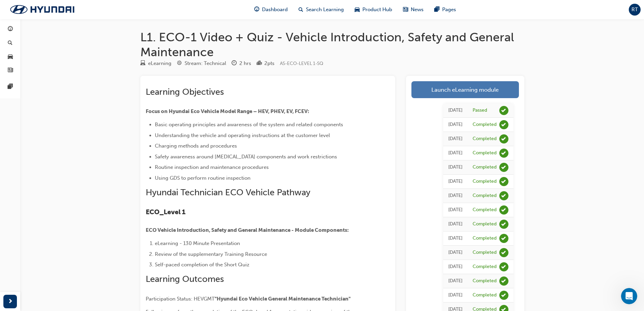 This screenshot has width=644, height=311. I want to click on span: clock-icon, so click(234, 63).